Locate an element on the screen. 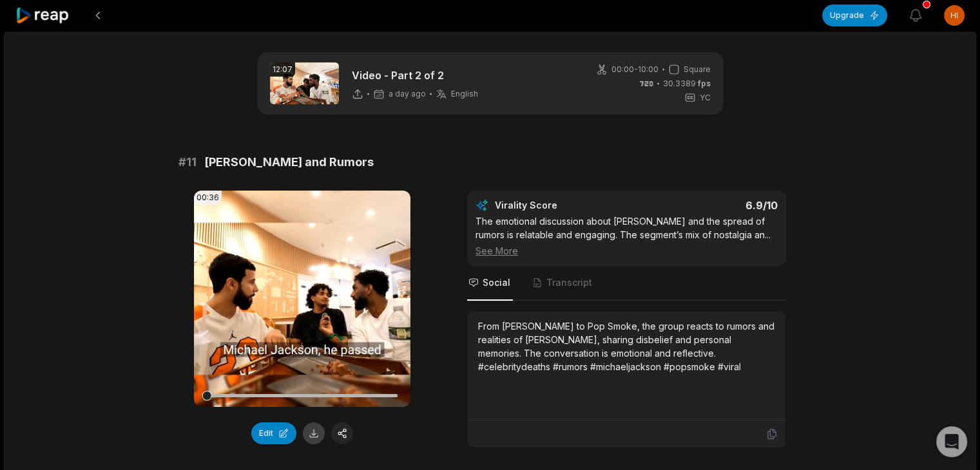 Image resolution: width=980 pixels, height=470 pixels. span: Social is located at coordinates (496, 283).